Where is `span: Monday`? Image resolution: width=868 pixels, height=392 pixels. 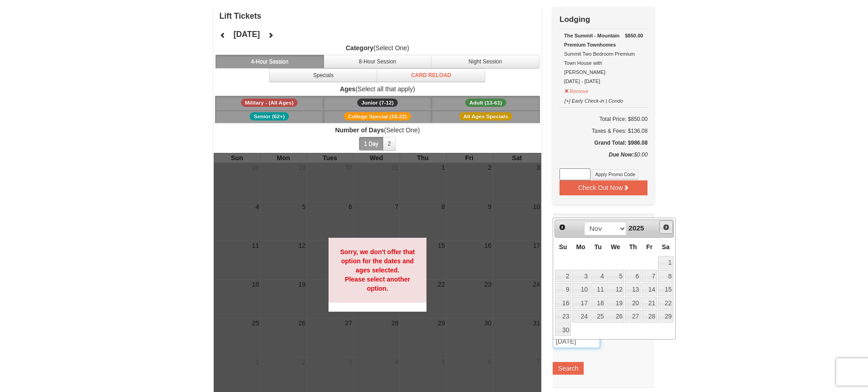 span: Monday is located at coordinates (580, 247).